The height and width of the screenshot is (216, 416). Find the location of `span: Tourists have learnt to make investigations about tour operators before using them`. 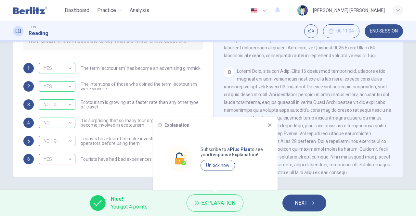

span: Tourists have learnt to make investigations about tour operators before using them is located at coordinates (142, 141).